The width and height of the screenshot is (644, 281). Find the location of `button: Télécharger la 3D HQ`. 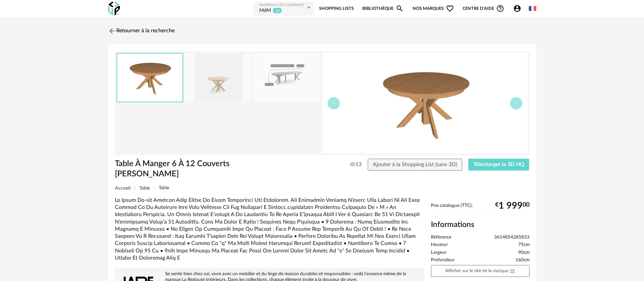

button: Télécharger la 3D HQ is located at coordinates (499, 165).